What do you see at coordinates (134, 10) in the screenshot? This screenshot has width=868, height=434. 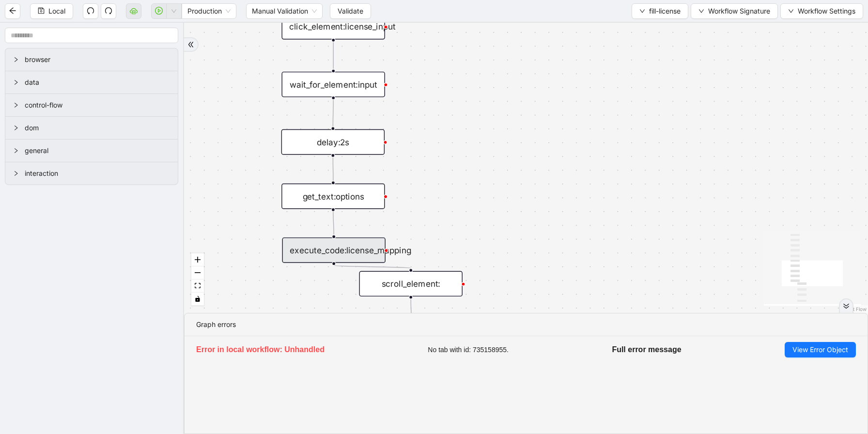 I see `span: cloud-server` at bounding box center [134, 10].